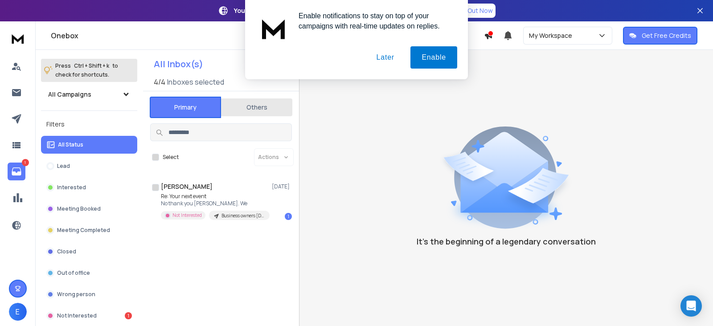  Describe the element at coordinates (434, 57) in the screenshot. I see `button: Enable` at that location.